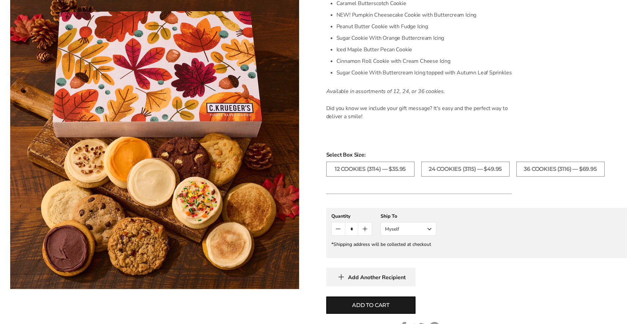  What do you see at coordinates (424, 26) in the screenshot?
I see `li: Peanut Butter Cookie with Fudge Icing` at bounding box center [424, 26].